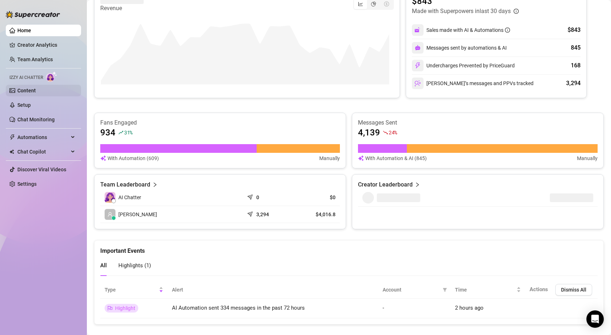 This screenshot has height=335, width=611. What do you see at coordinates (121, 133) in the screenshot?
I see `span: rise` at bounding box center [121, 133].